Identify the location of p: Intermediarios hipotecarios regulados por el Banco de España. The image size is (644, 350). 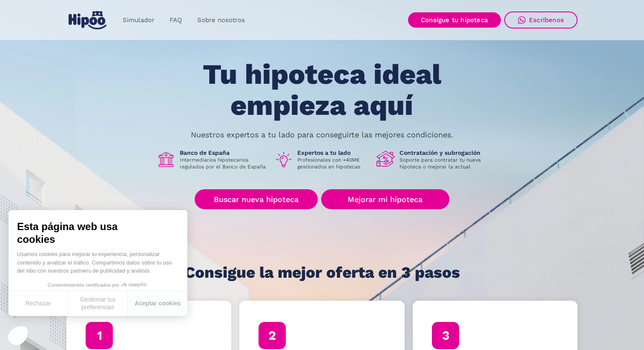
(224, 163).